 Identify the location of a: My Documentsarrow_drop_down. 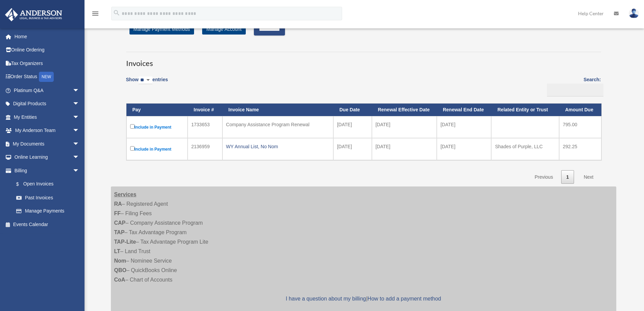
(47, 144).